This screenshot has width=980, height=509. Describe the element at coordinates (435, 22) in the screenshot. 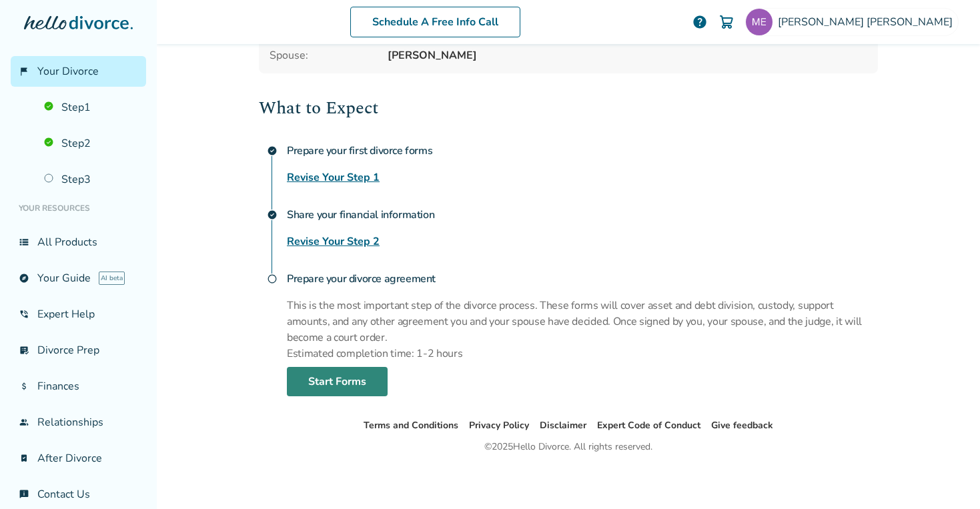

I see `a: Schedule A Free Info Call` at that location.